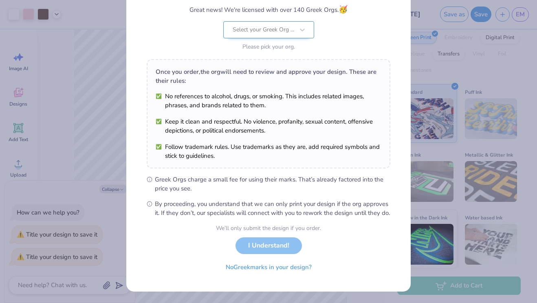  Describe the element at coordinates (269, 267) in the screenshot. I see `button: NoGreekmarks in your design?` at that location.